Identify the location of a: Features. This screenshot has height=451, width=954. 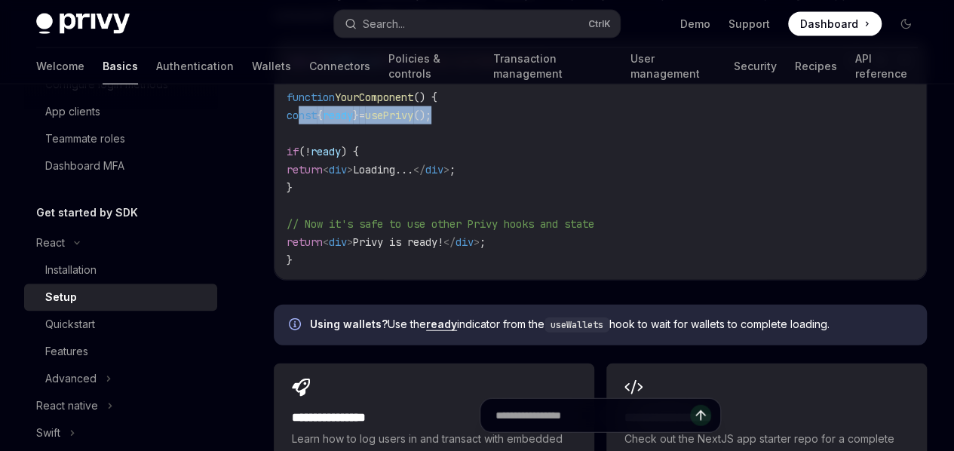
(121, 351).